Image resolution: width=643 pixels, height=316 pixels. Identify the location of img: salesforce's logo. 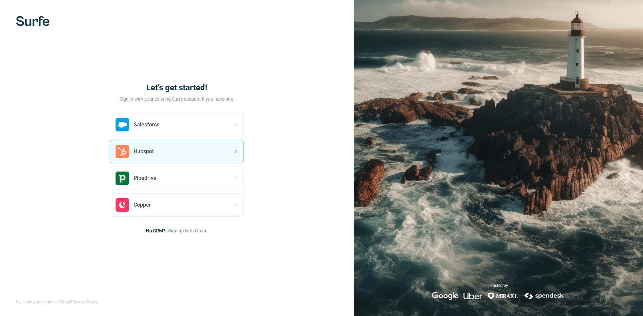
(122, 125).